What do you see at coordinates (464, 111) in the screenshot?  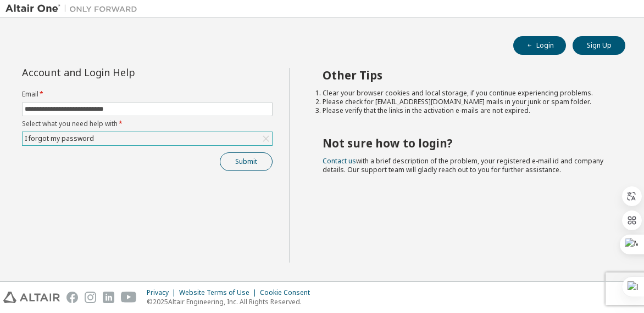 I see `li: Please verify that the links in the activation e-mails are not expired.` at bounding box center [464, 111].